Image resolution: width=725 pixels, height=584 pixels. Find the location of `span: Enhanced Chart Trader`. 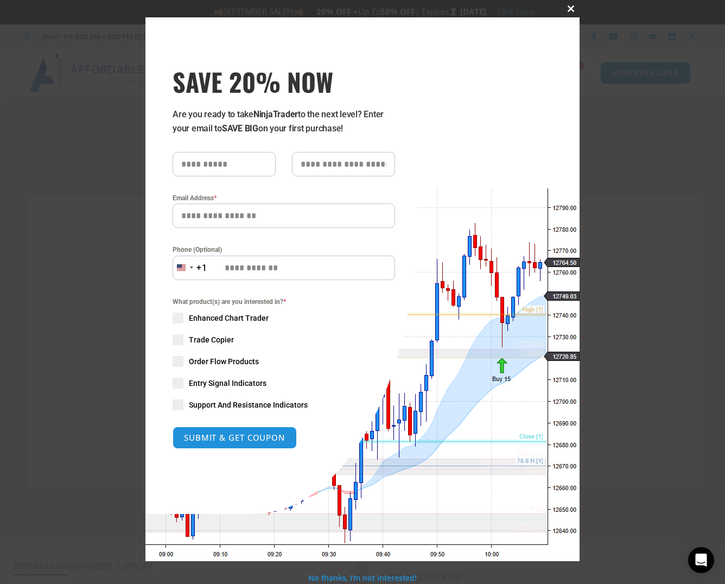

span: Enhanced Chart Trader is located at coordinates (229, 318).